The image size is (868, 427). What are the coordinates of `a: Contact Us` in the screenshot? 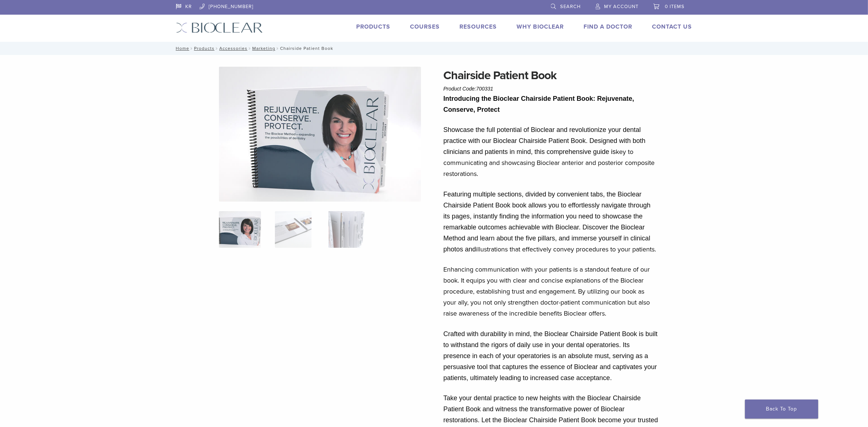 It's located at (673, 26).